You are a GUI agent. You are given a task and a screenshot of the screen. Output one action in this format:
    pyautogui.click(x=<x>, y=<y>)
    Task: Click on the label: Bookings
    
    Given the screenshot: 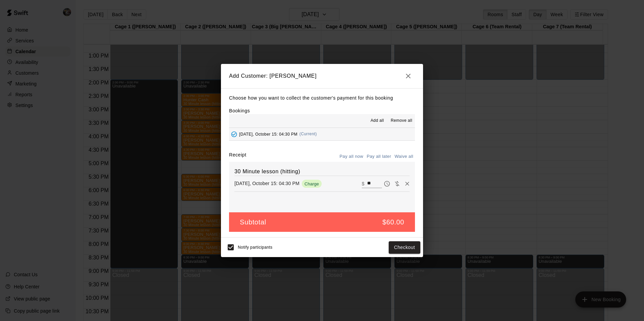 What is the action you would take?
    pyautogui.click(x=240, y=111)
    